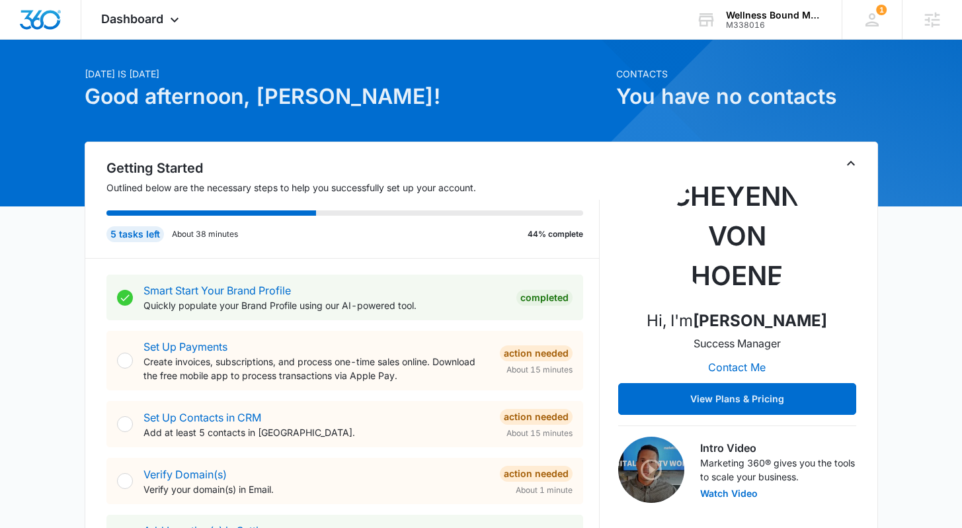 The image size is (962, 528). What do you see at coordinates (851, 163) in the screenshot?
I see `button: Toggle Collapse` at bounding box center [851, 163].